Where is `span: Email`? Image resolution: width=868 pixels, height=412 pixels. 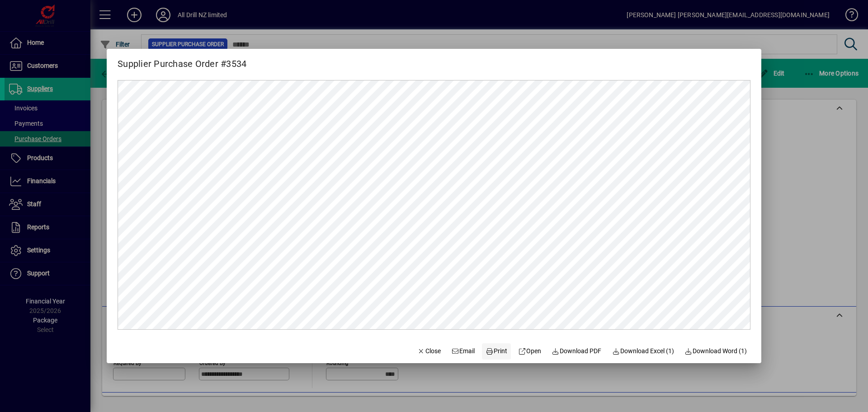
span: Email is located at coordinates (463, 351).